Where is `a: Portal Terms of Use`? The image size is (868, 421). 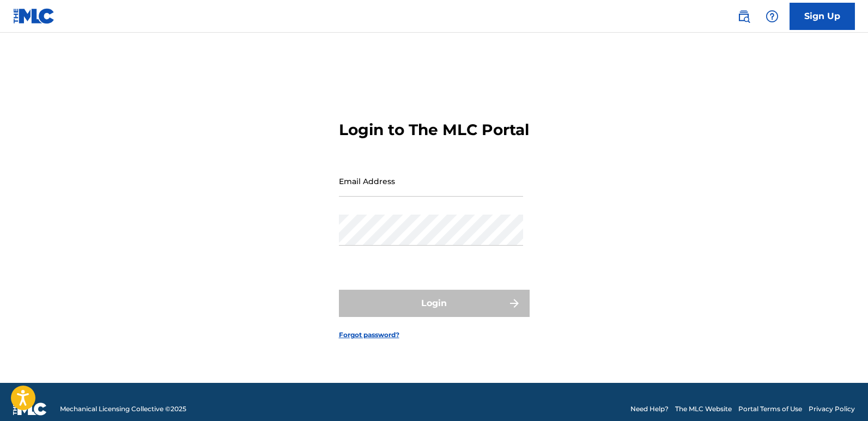 a: Portal Terms of Use is located at coordinates (770, 410).